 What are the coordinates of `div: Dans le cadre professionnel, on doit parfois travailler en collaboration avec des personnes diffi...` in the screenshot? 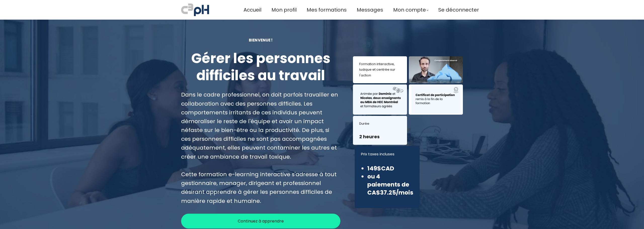 It's located at (261, 148).